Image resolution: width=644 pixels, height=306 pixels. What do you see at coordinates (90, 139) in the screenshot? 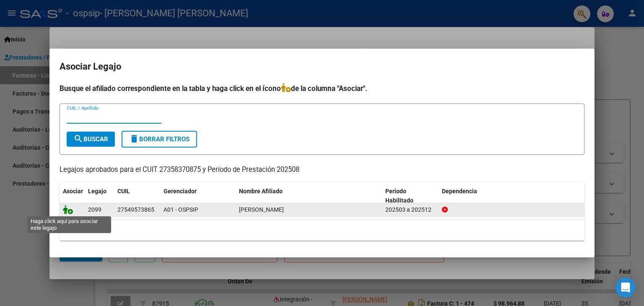
I see `button: Buscar` at bounding box center [90, 139].